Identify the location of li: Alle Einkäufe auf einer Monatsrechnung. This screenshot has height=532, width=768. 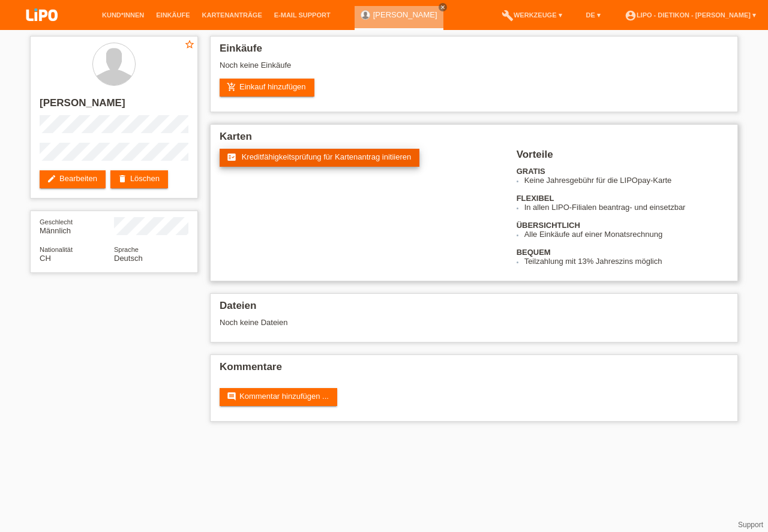
(627, 234).